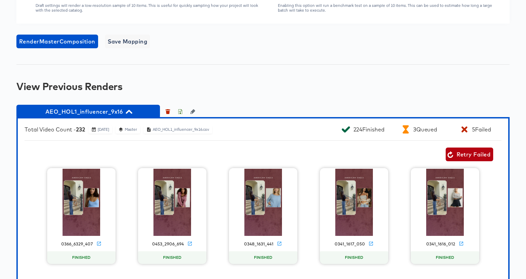 The width and height of the screenshot is (526, 279). Describe the element at coordinates (388, 8) in the screenshot. I see `div: Enabling this option will run a benchmark test on a sample of 10 items. This can be used to estim...` at that location.